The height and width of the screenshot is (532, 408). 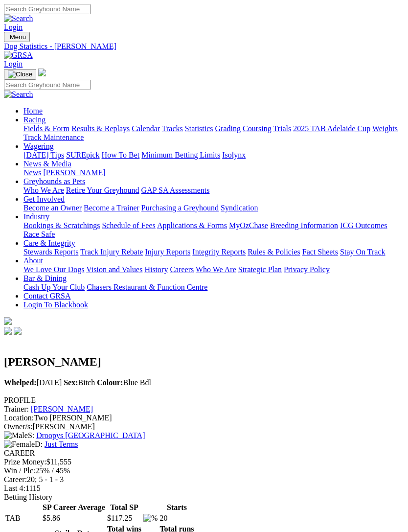 I want to click on span: Win / Plc:, so click(x=19, y=470).